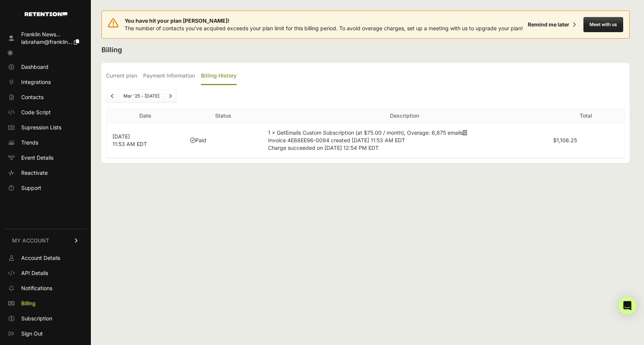 This screenshot has height=345, width=644. What do you see at coordinates (46, 158) in the screenshot?
I see `a: Event Details` at bounding box center [46, 158].